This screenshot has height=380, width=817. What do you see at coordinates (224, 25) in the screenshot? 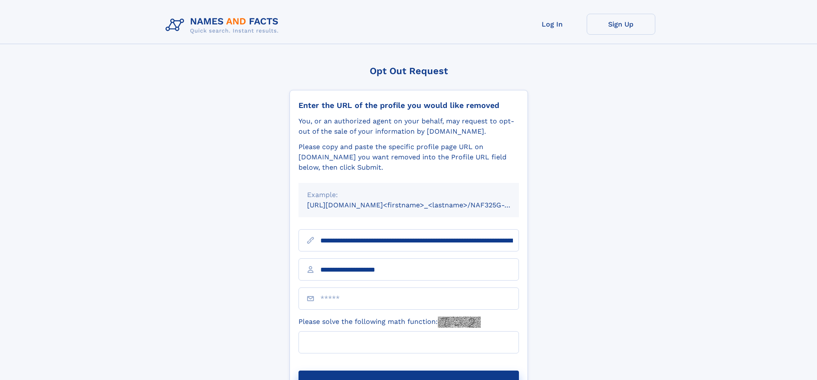
I see `img: Logo Names and Facts` at bounding box center [224, 25].